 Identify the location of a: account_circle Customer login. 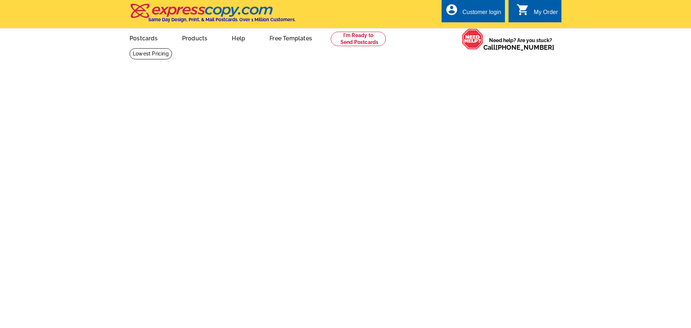
(473, 12).